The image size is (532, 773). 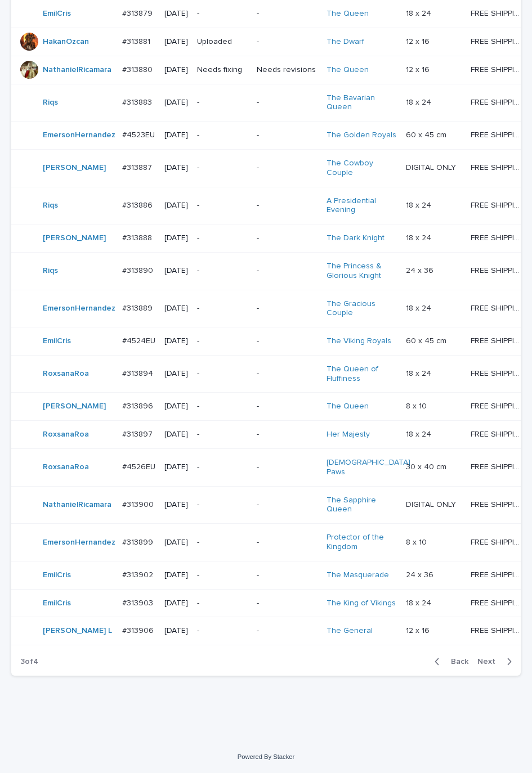 I want to click on p: #313900, so click(x=139, y=503).